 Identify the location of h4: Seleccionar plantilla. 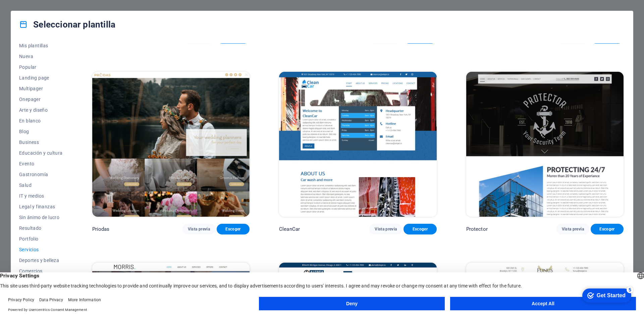
(67, 24).